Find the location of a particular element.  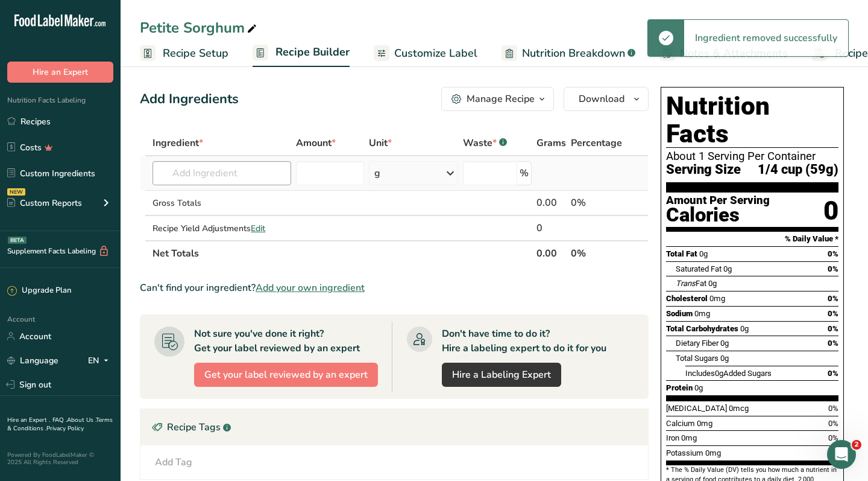

span: Nutrition Breakdown is located at coordinates (573, 53).